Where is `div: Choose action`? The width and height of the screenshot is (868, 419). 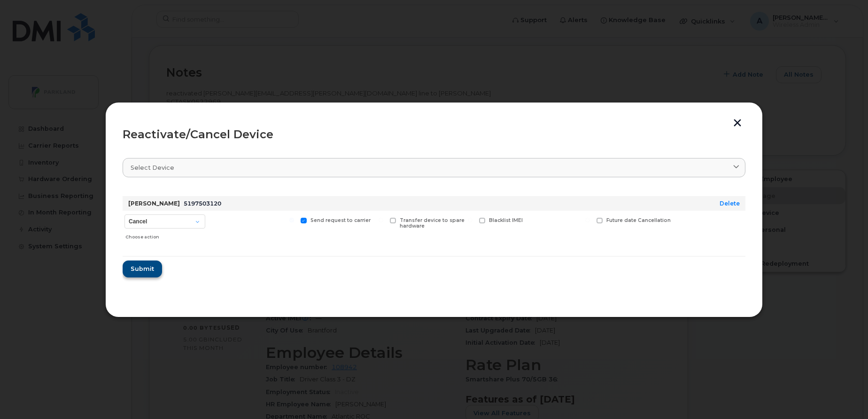 div: Choose action is located at coordinates (165, 235).